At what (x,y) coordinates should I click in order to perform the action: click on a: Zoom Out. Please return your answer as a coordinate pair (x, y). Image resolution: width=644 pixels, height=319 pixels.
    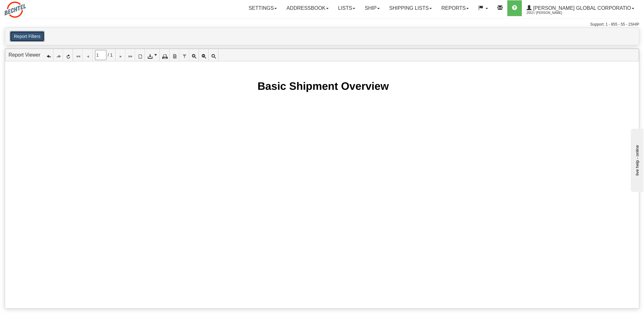
    Looking at the image, I should click on (204, 55).